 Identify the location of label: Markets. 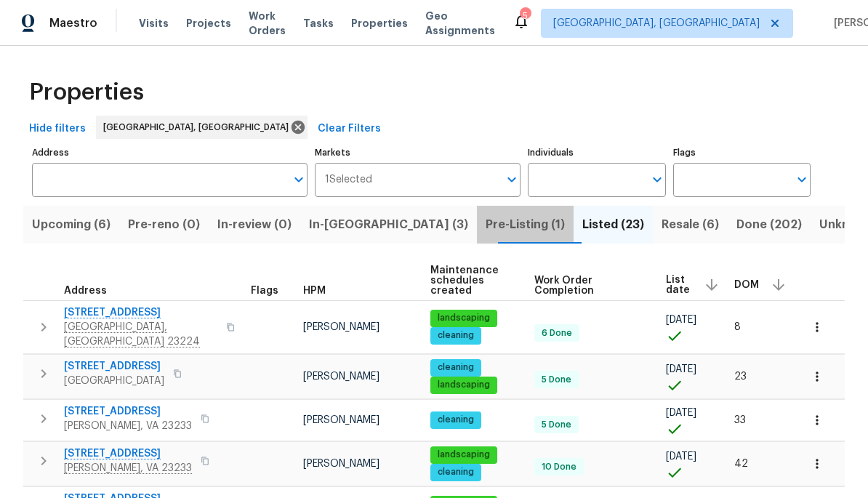
(418, 153).